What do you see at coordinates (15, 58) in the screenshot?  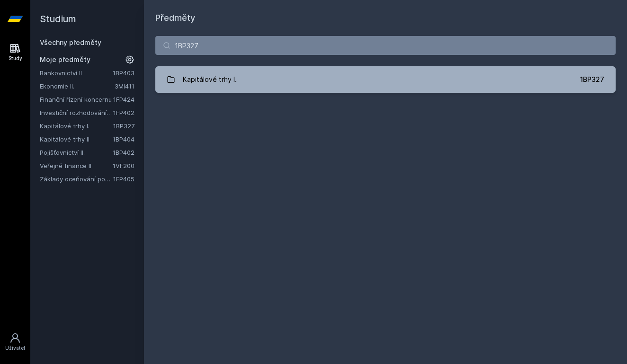 I see `div: Study` at bounding box center [15, 58].